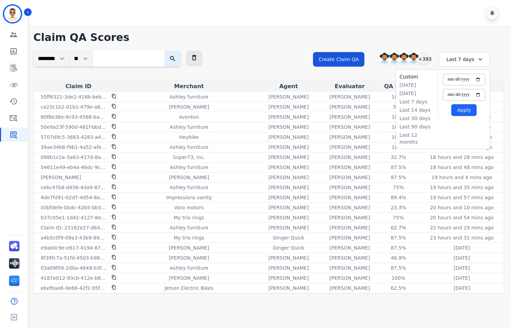  What do you see at coordinates (189, 157) in the screenshot?
I see `p: Super73, inc.` at bounding box center [189, 157].